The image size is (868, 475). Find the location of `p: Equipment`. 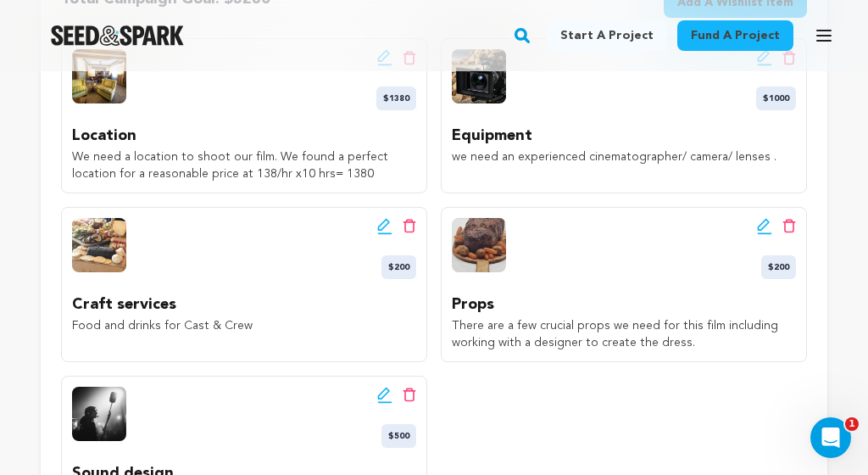

p: Equipment is located at coordinates (624, 136).